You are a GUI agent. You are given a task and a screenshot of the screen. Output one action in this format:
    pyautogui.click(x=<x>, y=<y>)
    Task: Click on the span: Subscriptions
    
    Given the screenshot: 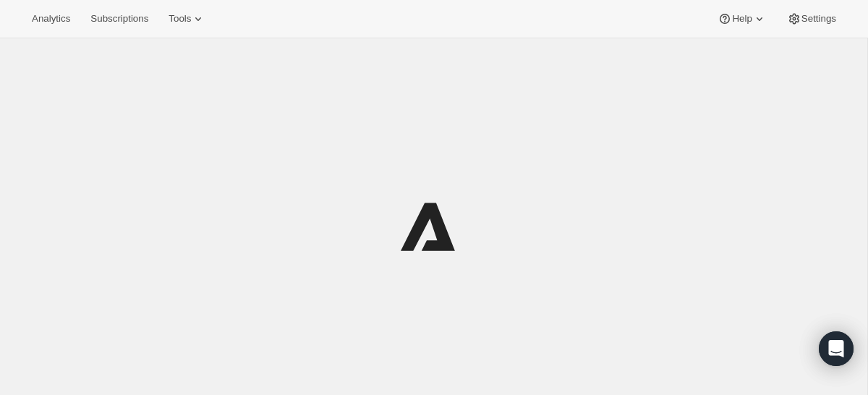 What is the action you would take?
    pyautogui.click(x=119, y=19)
    